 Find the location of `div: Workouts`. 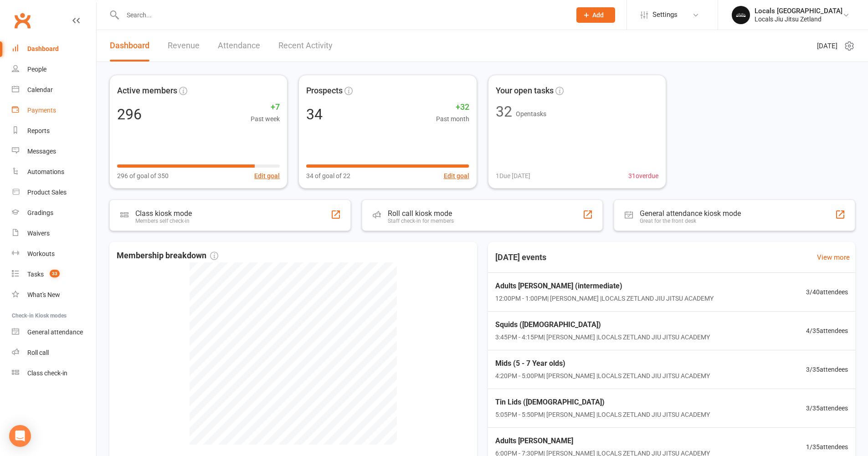

div: Workouts is located at coordinates (41, 254).